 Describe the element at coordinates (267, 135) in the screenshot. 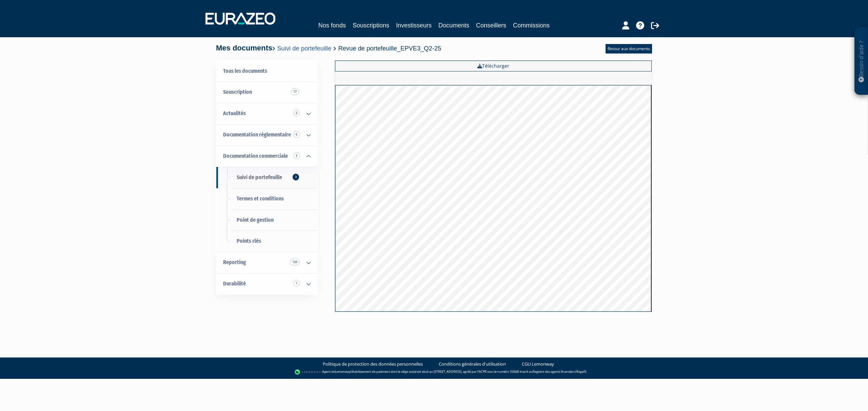

I see `a: Documentation règlementaire 6` at that location.